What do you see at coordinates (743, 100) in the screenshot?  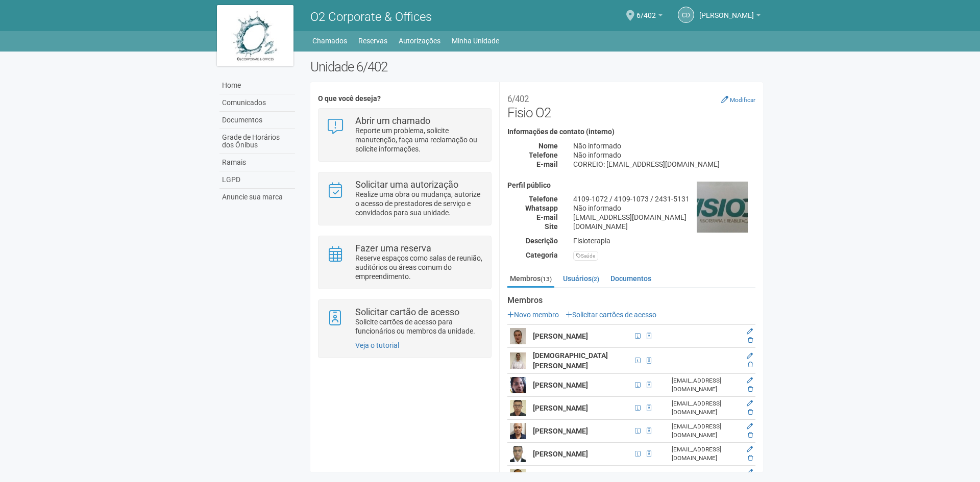 I see `small: Modificar` at bounding box center [743, 100].